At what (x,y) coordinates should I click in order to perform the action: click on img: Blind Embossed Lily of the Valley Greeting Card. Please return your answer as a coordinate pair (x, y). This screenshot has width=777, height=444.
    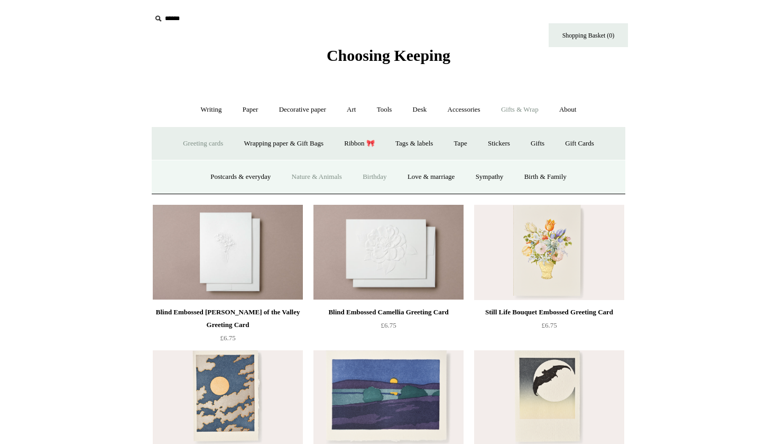
    Looking at the image, I should click on (228, 252).